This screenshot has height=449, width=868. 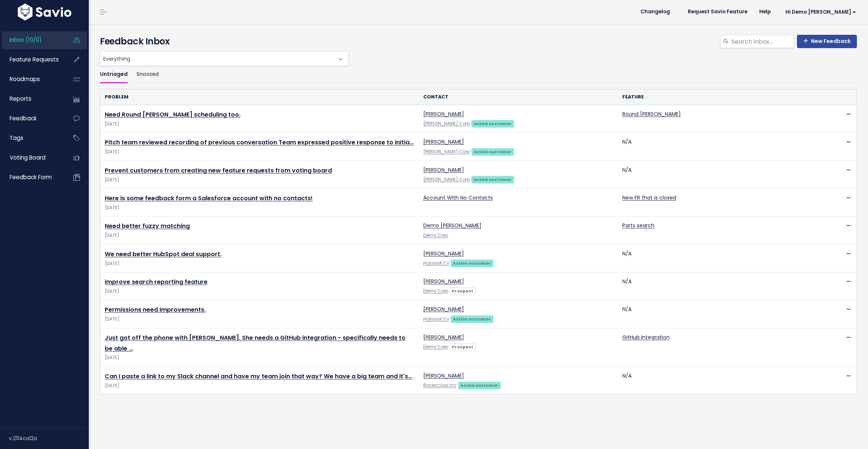 What do you see at coordinates (638, 226) in the screenshot?
I see `a: Parts search` at bounding box center [638, 226].